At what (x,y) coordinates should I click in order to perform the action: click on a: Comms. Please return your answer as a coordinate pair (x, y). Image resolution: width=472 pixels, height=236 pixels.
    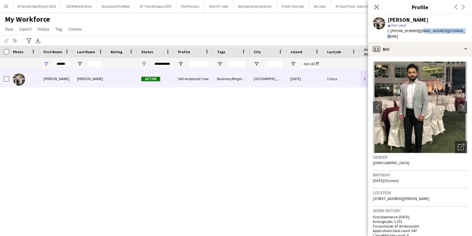
    Looking at the image, I should click on (75, 29).